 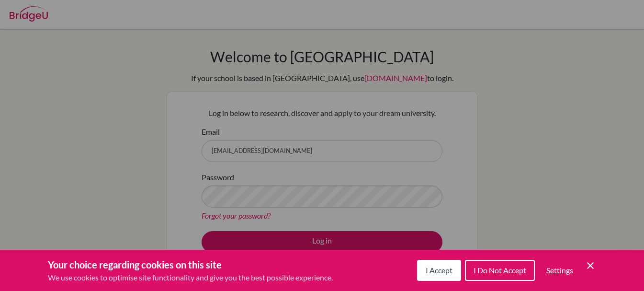 I want to click on span: I Accept, so click(x=439, y=270).